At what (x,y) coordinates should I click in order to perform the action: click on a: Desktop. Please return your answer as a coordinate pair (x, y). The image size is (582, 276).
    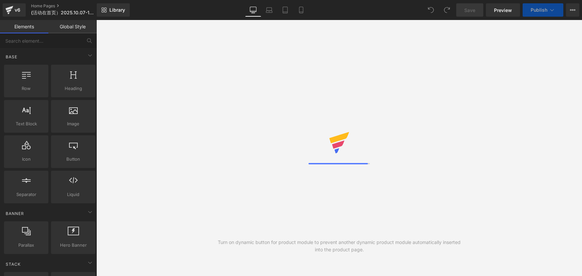
    Looking at the image, I should click on (253, 10).